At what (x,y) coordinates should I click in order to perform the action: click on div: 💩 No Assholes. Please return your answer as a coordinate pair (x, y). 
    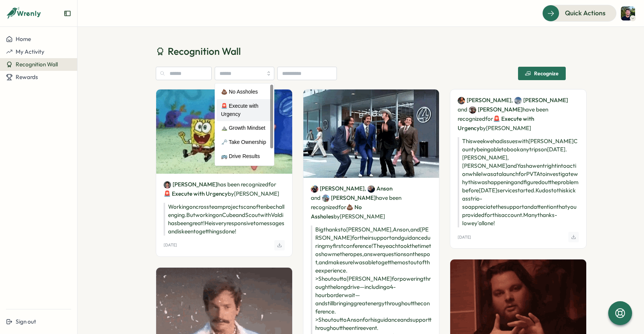
    Looking at the image, I should click on (244, 92).